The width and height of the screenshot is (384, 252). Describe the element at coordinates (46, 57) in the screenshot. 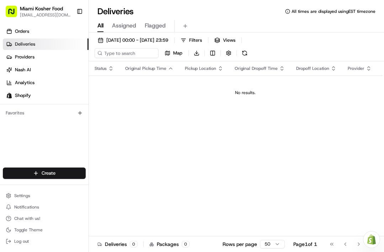

I see `a: Providers` at that location.